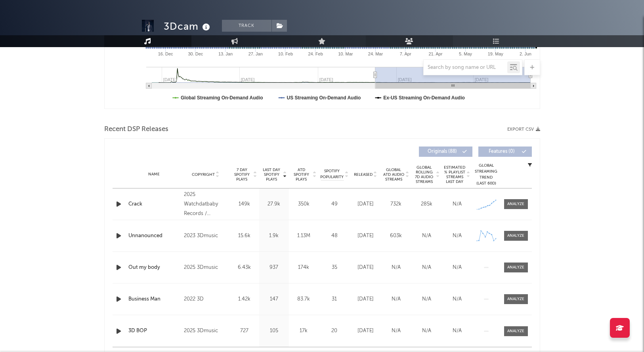 The height and width of the screenshot is (352, 644). Describe the element at coordinates (274, 331) in the screenshot. I see `div: 105` at that location.